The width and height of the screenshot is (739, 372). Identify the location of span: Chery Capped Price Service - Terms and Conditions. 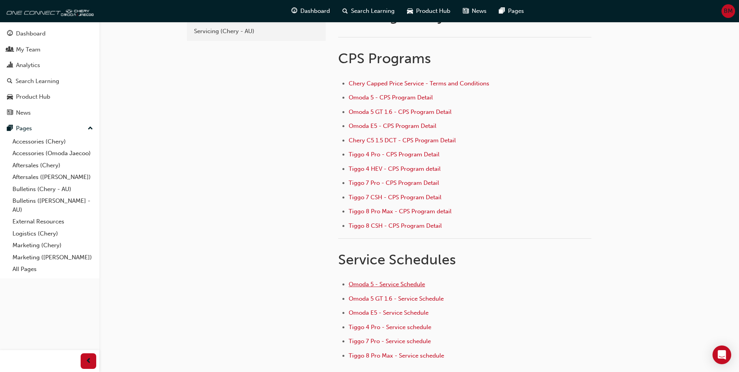
(419, 83).